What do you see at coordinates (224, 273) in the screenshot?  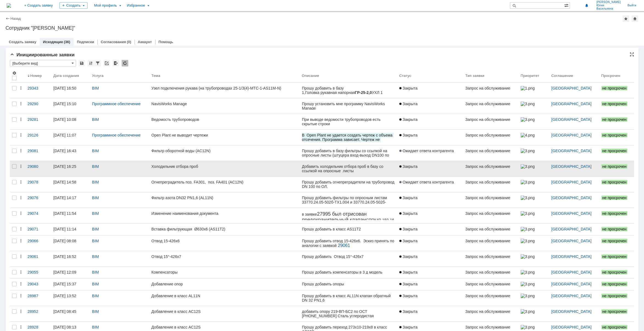 I see `a: Компенсаторы` at bounding box center [224, 273].